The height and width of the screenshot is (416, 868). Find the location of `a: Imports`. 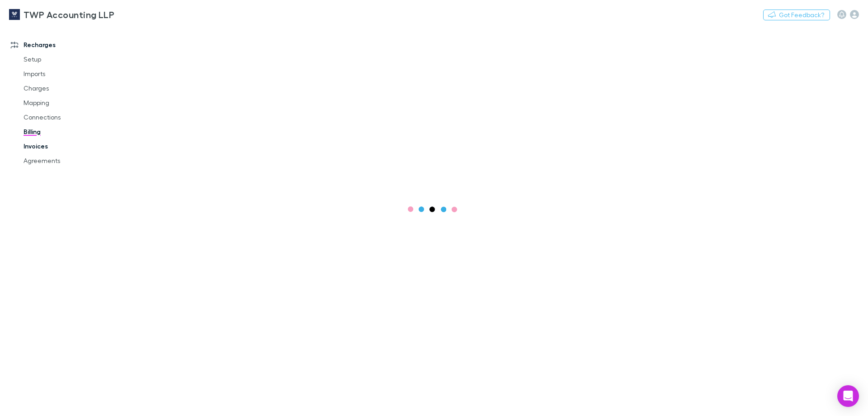

a: Imports is located at coordinates (68, 74).